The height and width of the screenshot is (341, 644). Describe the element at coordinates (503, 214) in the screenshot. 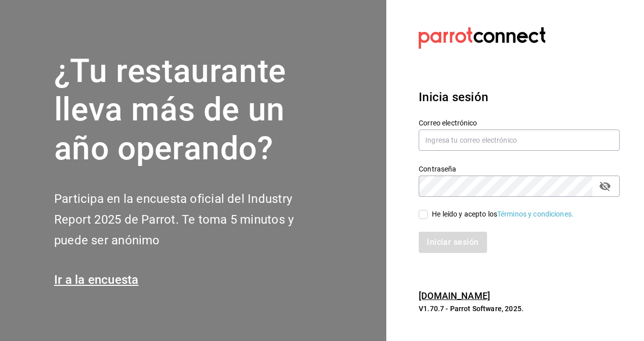

I see `div: He leído y acepto los` at that location.